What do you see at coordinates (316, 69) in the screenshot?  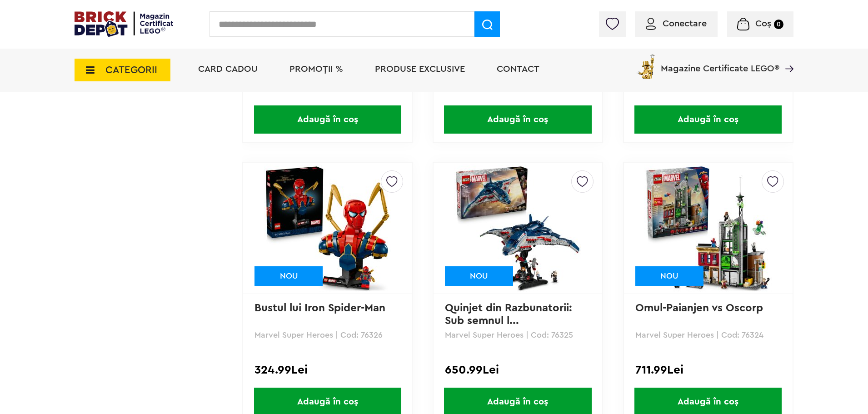 I see `a: PROMOȚII %` at bounding box center [316, 69].